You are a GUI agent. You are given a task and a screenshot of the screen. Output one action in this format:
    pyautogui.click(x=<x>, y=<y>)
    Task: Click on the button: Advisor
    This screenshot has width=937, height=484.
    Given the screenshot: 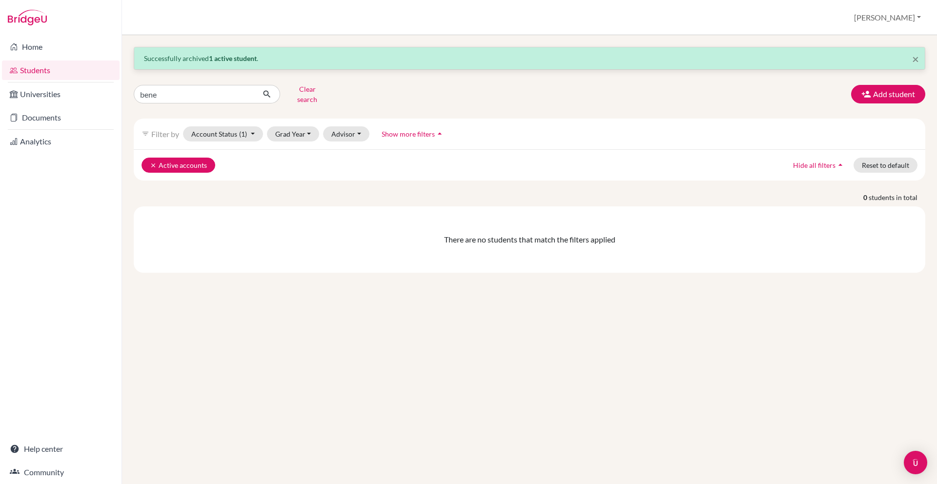 What is the action you would take?
    pyautogui.click(x=346, y=134)
    